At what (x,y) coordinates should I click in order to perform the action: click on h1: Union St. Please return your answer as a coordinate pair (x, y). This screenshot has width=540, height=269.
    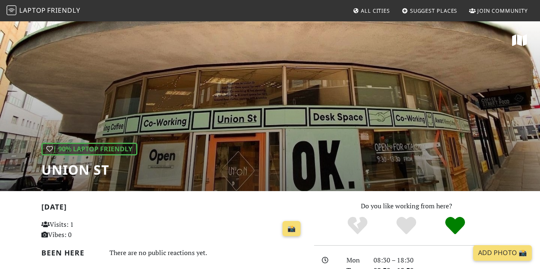
    Looking at the image, I should click on (89, 170).